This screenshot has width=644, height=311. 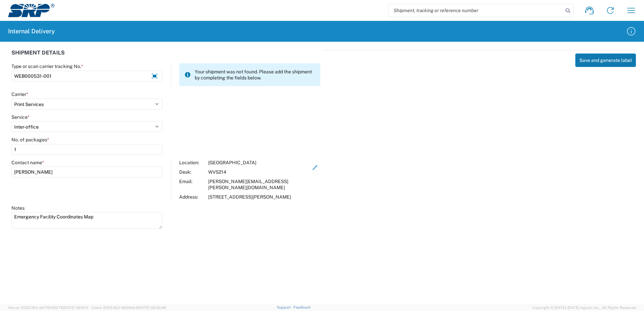 I want to click on label: Notes, so click(x=18, y=208).